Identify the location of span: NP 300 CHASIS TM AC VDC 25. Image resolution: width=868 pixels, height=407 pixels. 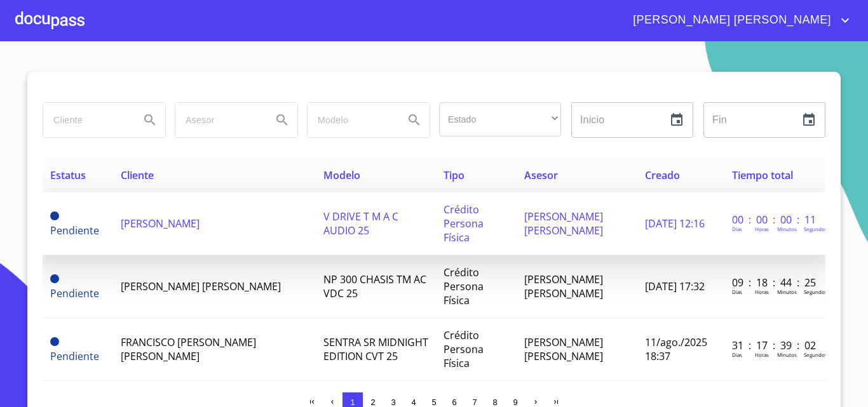
(375, 286).